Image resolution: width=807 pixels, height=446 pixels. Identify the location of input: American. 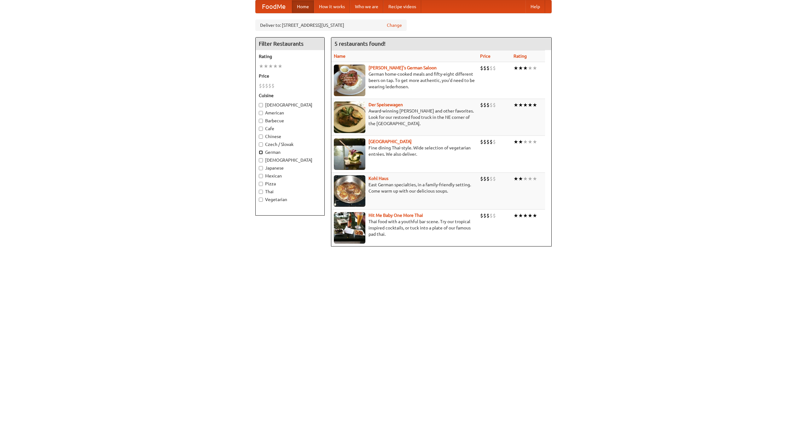
(261, 113).